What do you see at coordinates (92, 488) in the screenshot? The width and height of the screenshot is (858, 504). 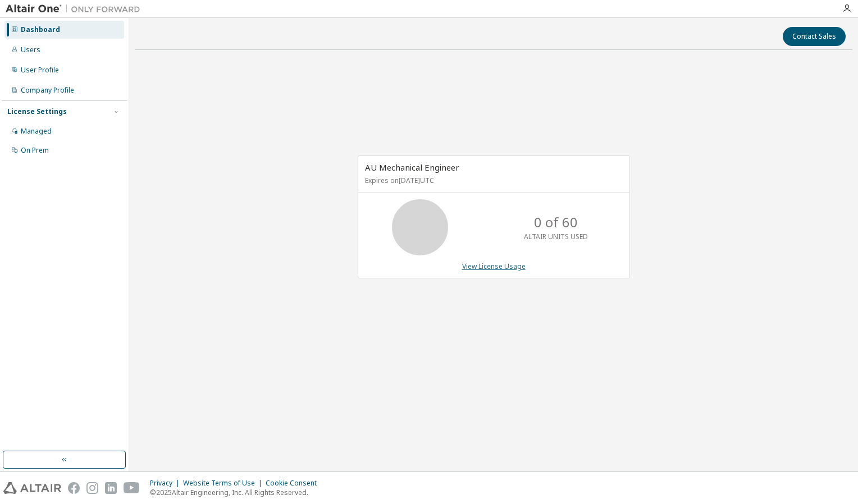 I see `img: instagram.svg` at bounding box center [92, 488].